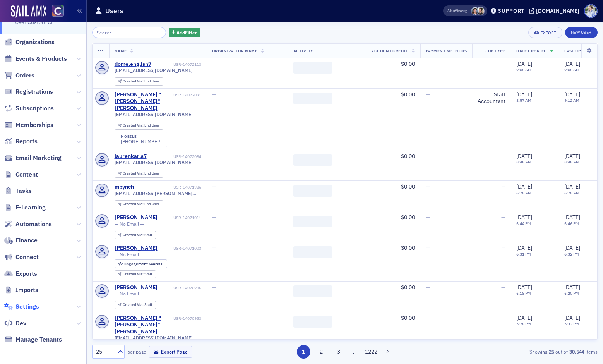 The image size is (603, 364). Describe the element at coordinates (129, 254) in the screenshot. I see `span: — No Email —` at that location.